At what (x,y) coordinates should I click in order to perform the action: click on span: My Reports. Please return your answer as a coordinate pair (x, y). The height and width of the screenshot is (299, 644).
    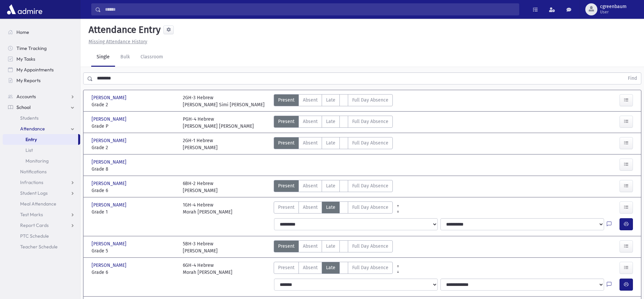
    Looking at the image, I should click on (28, 80).